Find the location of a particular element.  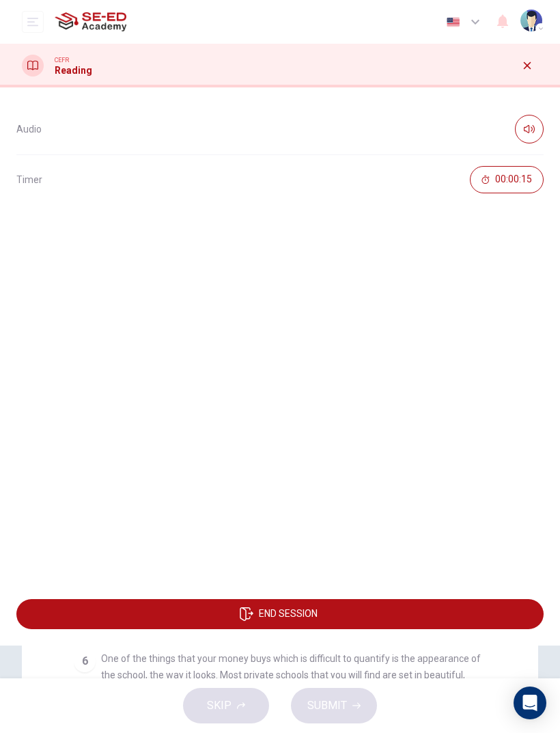

button: END SESSION is located at coordinates (280, 614).